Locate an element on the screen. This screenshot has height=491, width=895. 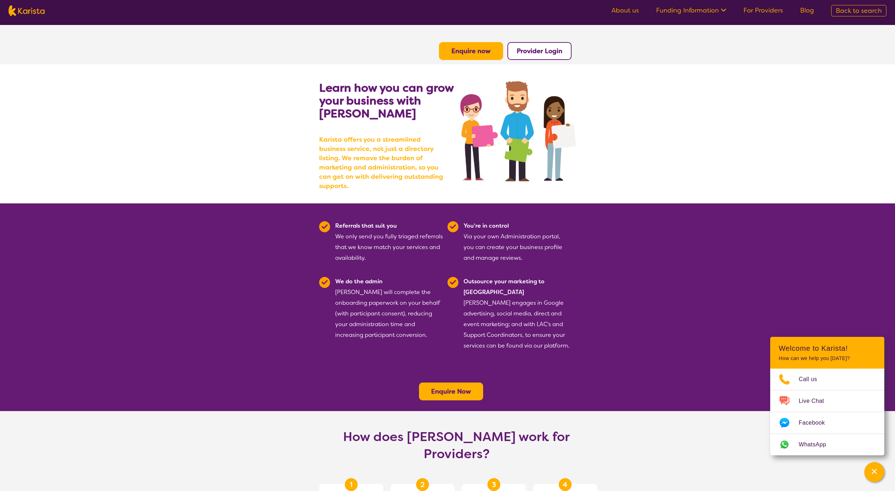
div: 4 is located at coordinates (565, 484).